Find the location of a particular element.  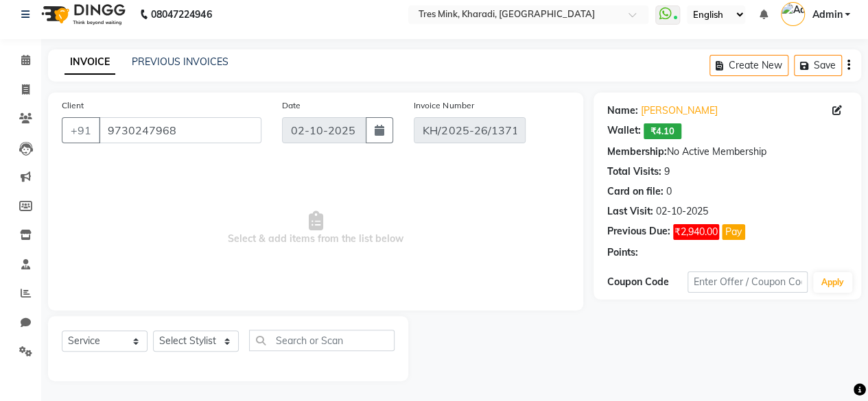

button: +91 is located at coordinates (81, 130).